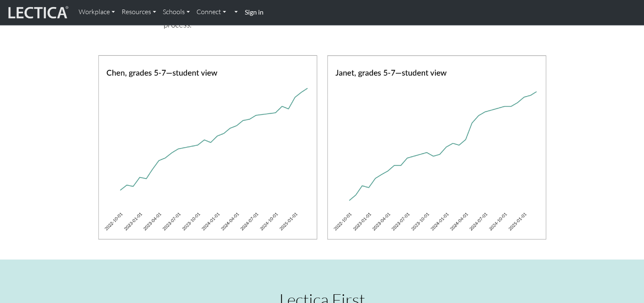 The width and height of the screenshot is (644, 303). I want to click on a: Resources, so click(139, 12).